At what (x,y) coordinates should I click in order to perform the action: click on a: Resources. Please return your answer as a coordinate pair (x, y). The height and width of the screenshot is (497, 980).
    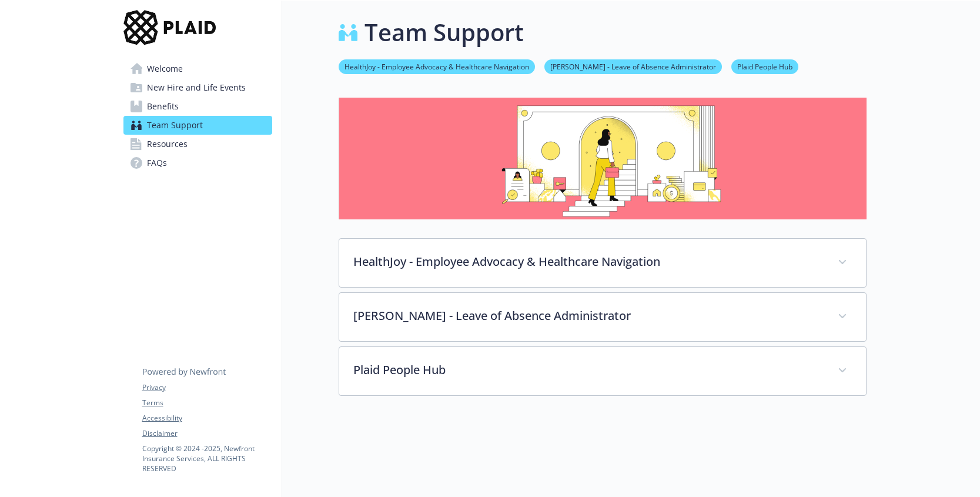
    Looking at the image, I should click on (197, 144).